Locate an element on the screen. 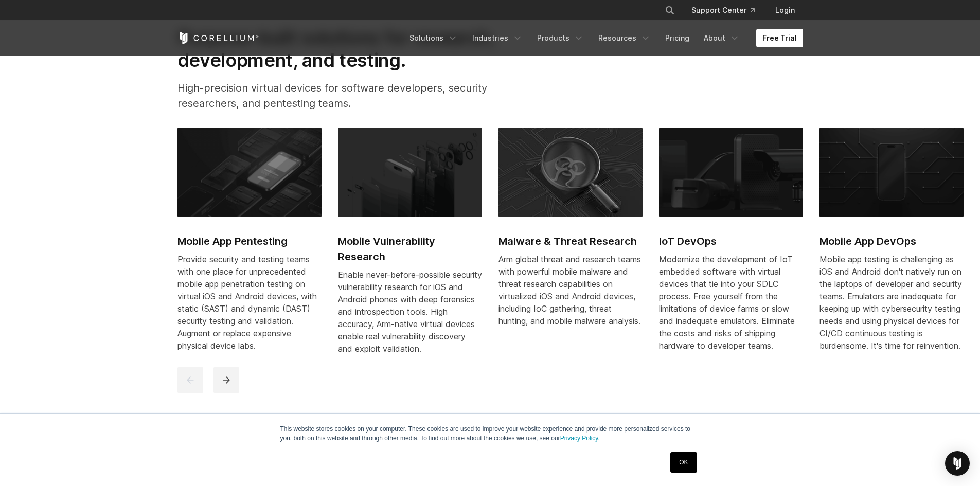 This screenshot has width=980, height=486. div: Open Intercom Messenger is located at coordinates (957, 463).